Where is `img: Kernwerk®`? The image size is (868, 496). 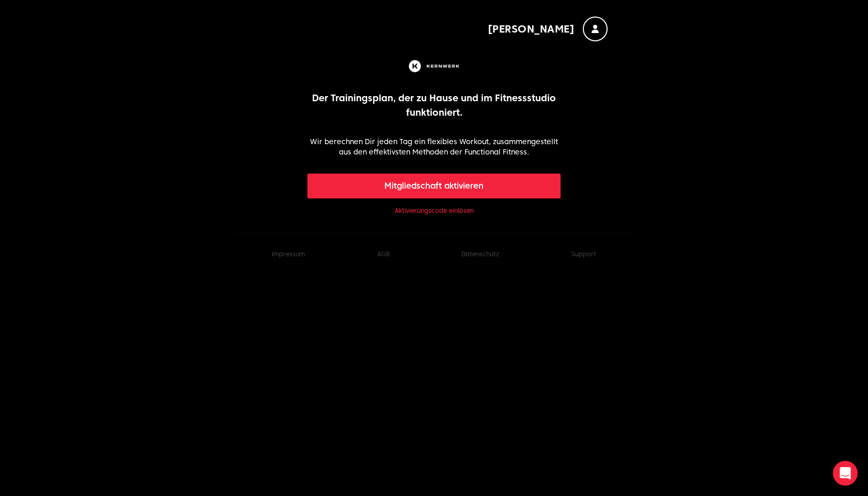
img: Kernwerk® is located at coordinates (434, 66).